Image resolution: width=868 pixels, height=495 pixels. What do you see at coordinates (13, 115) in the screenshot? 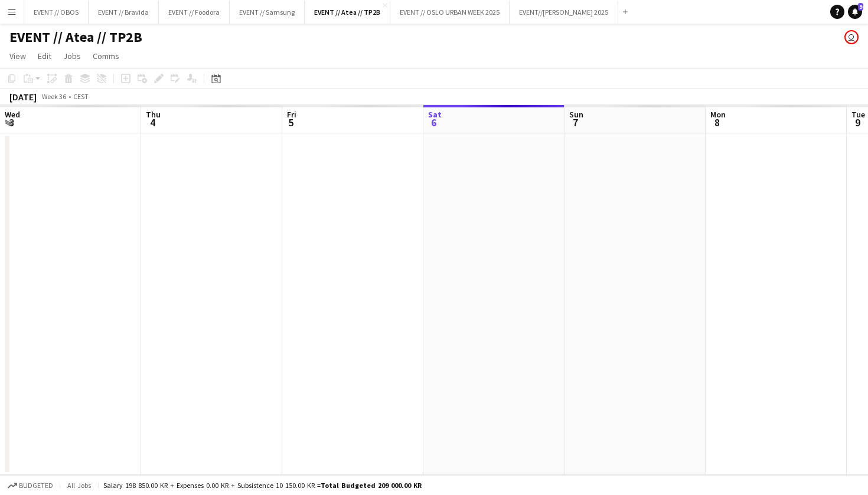
I see `span: Wed` at bounding box center [13, 115].